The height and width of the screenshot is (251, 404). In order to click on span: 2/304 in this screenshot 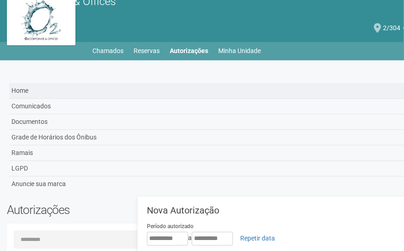, I will do `click(392, 23)`.